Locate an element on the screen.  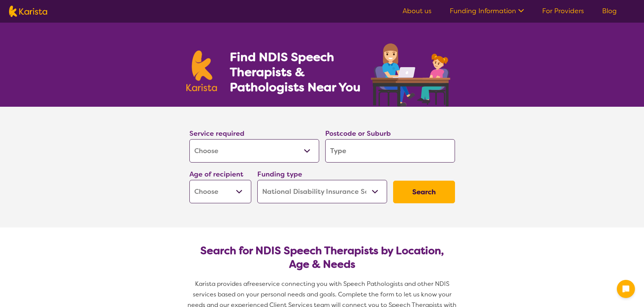
button: Search is located at coordinates (424, 192).